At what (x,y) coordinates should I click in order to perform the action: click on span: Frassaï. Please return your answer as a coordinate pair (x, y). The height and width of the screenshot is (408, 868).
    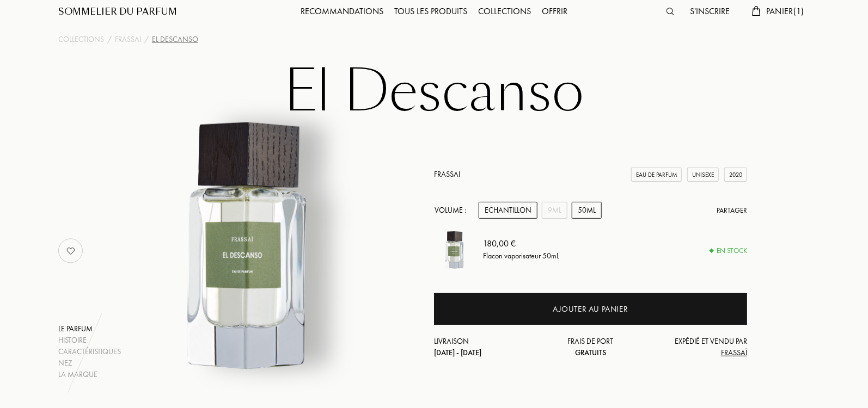
    Looking at the image, I should click on (734, 352).